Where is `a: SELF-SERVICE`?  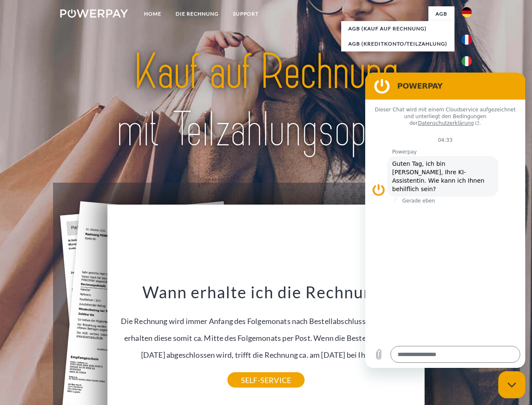
a: SELF-SERVICE is located at coordinates (266, 380).